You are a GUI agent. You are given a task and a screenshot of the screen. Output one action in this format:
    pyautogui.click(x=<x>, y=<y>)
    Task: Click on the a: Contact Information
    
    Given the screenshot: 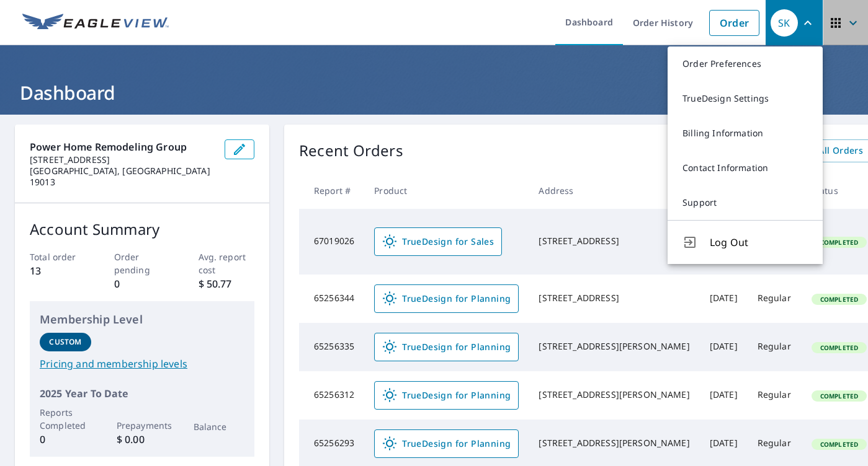 What is the action you would take?
    pyautogui.click(x=745, y=168)
    